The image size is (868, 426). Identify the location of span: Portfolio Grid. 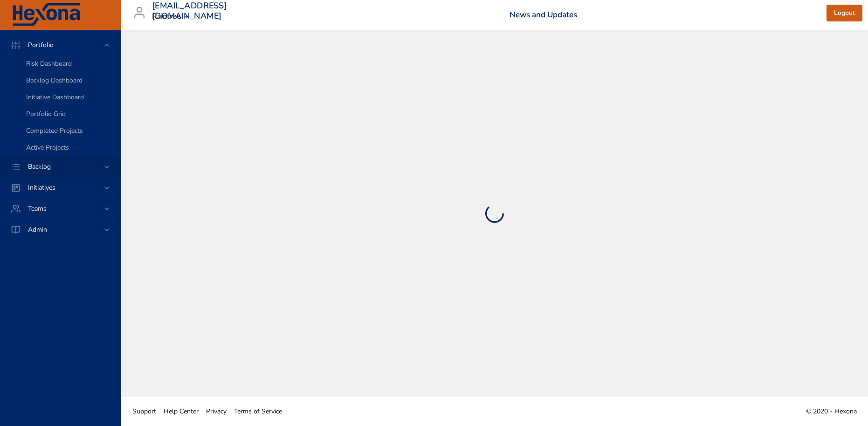
(45, 114).